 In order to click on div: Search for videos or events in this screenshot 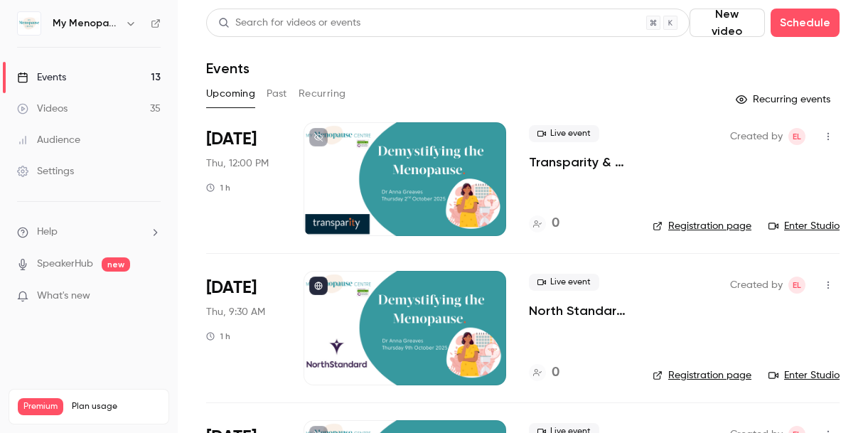, I will do `click(290, 22)`.